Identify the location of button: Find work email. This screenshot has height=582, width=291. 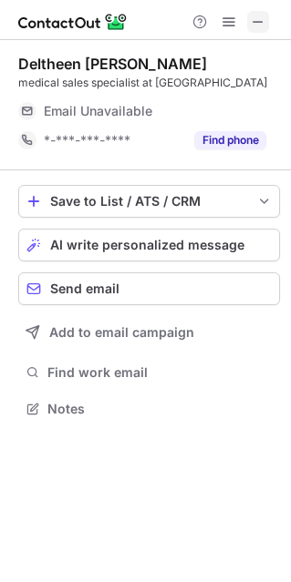
(149, 373).